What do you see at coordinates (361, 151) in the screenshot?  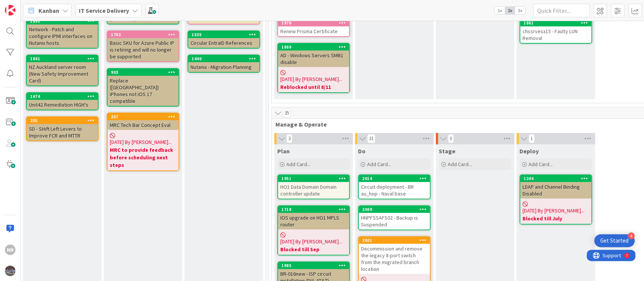 I see `span: Do` at bounding box center [361, 151].